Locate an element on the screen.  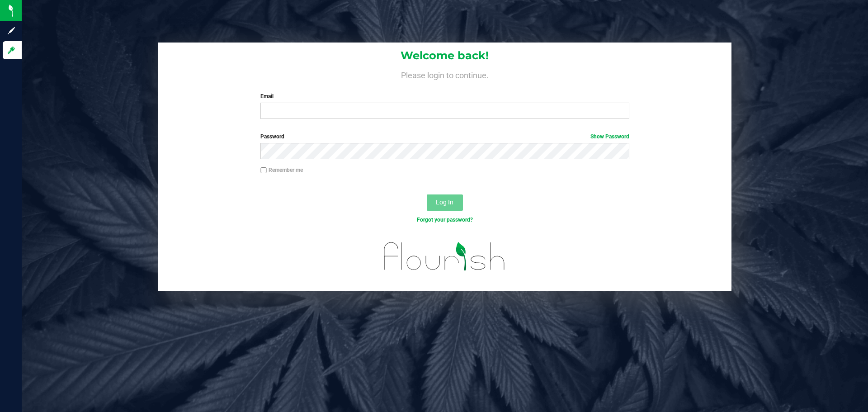
h4: Please login to continue. is located at coordinates (444, 75).